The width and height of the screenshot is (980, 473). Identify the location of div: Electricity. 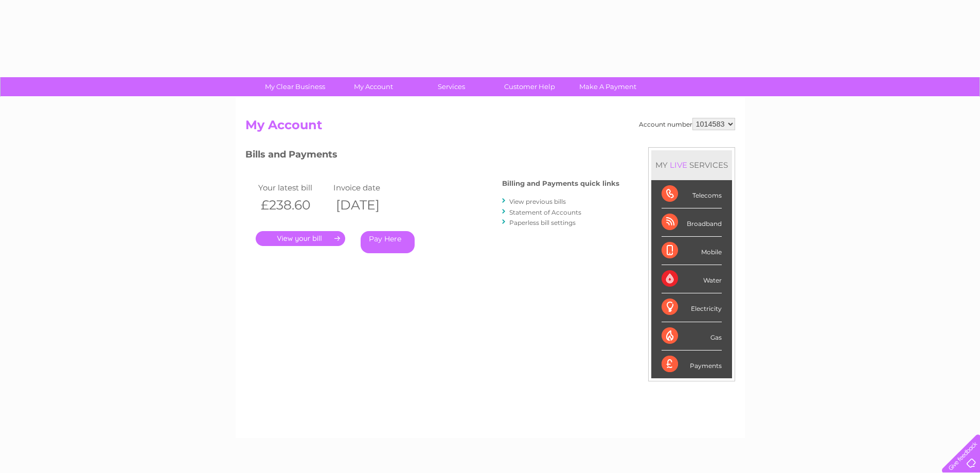
(692, 307).